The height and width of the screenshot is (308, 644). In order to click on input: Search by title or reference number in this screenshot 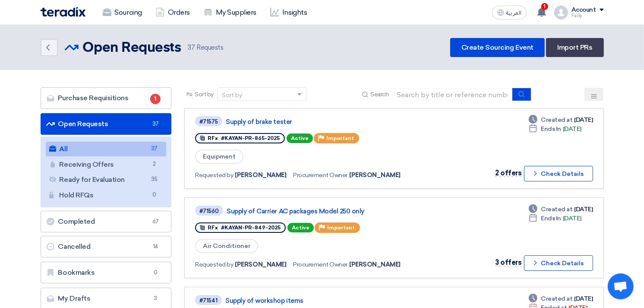, I will do `click(452, 95)`.